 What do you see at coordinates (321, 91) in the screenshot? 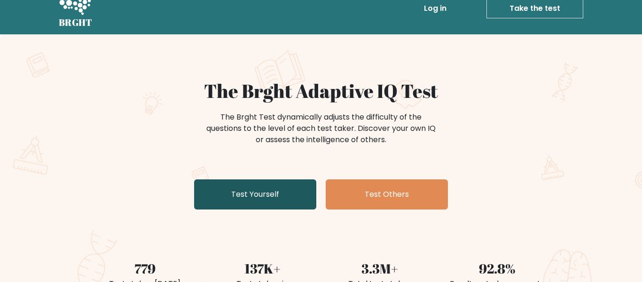
I see `h1: The Brght Adaptive IQ Test` at bounding box center [321, 91].